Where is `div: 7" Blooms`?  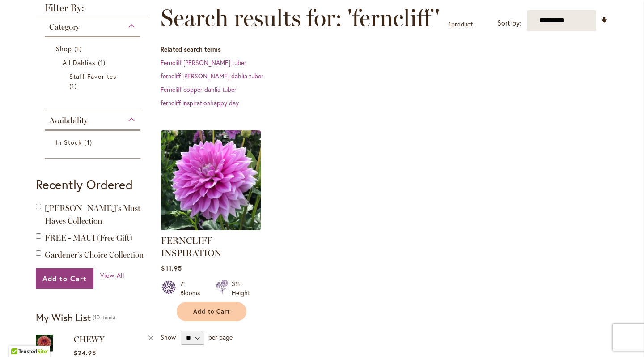 div: 7" Blooms is located at coordinates (193, 288).